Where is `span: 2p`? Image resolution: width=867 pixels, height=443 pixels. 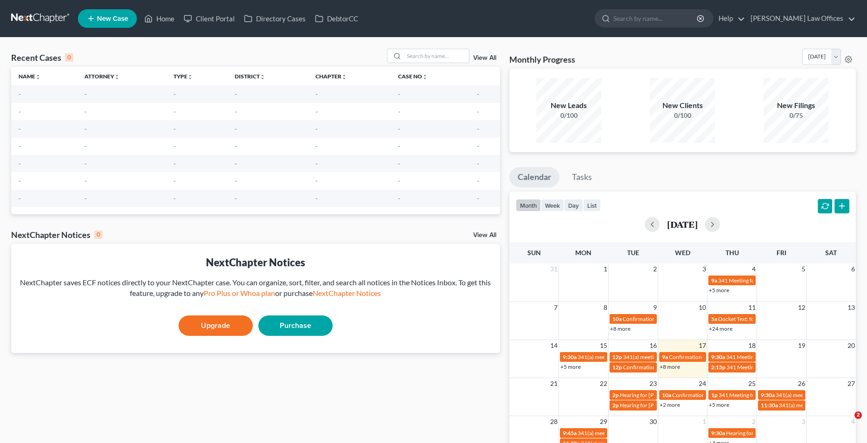
span: 2p is located at coordinates (616, 395).